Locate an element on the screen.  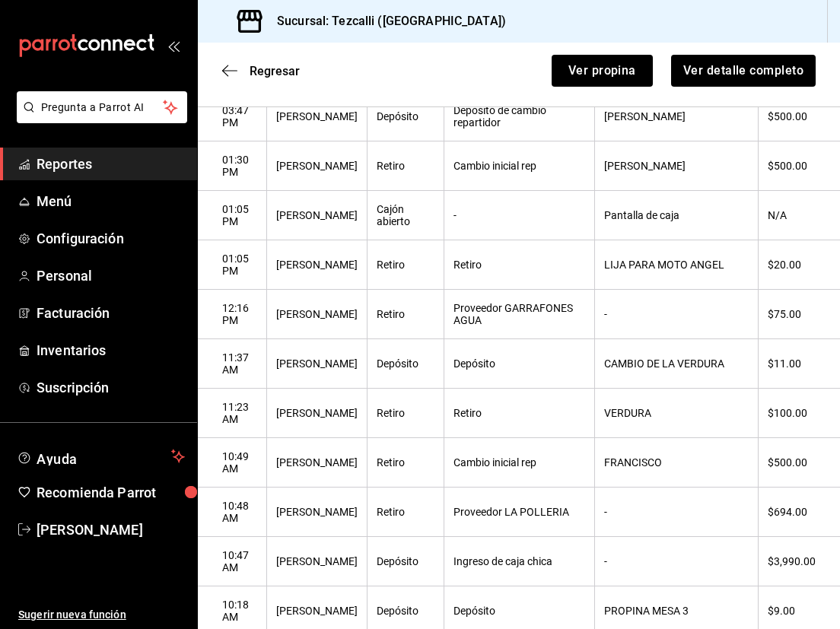
th: 10:48 AM is located at coordinates (232, 512).